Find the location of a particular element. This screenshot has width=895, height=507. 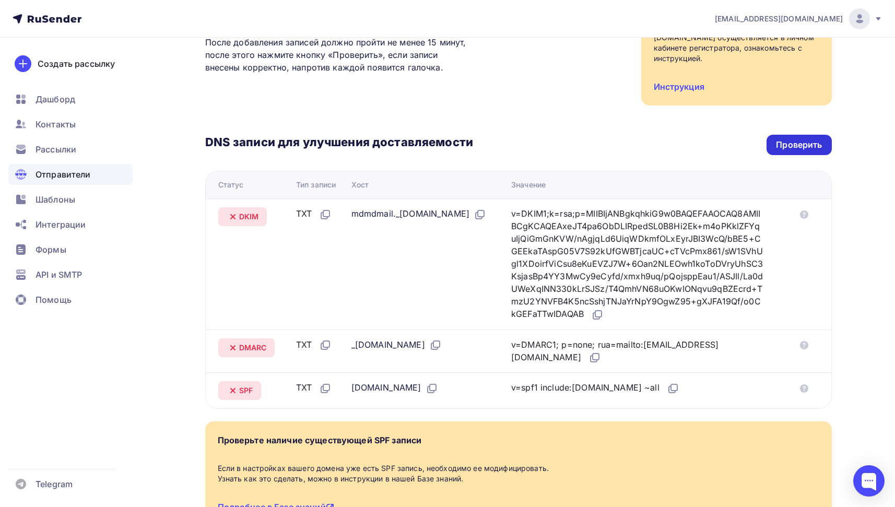

h3: DNS записи для улучшения доставляемости is located at coordinates (339, 143).